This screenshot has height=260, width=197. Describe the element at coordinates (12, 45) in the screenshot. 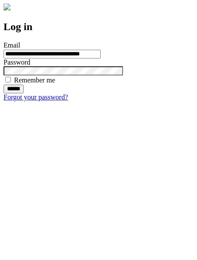

I see `label: Email` at that location.